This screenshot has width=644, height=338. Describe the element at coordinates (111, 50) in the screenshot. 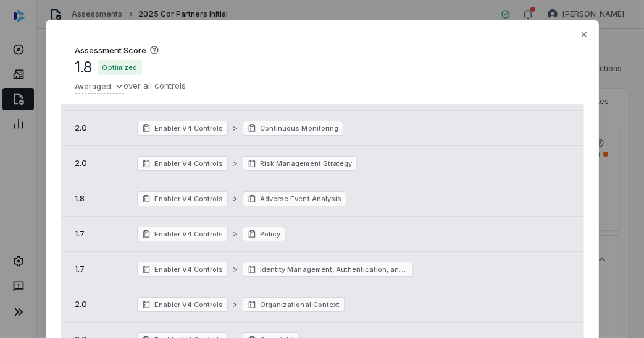

I see `h3: Assessment Score` at that location.